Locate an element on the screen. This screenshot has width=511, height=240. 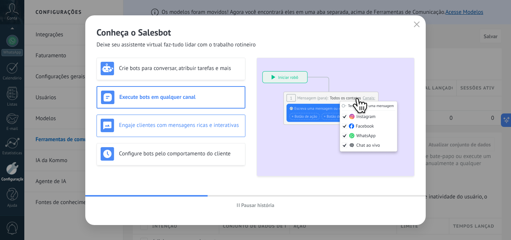
h3: Execute bots em qualquer canal is located at coordinates (180, 97).